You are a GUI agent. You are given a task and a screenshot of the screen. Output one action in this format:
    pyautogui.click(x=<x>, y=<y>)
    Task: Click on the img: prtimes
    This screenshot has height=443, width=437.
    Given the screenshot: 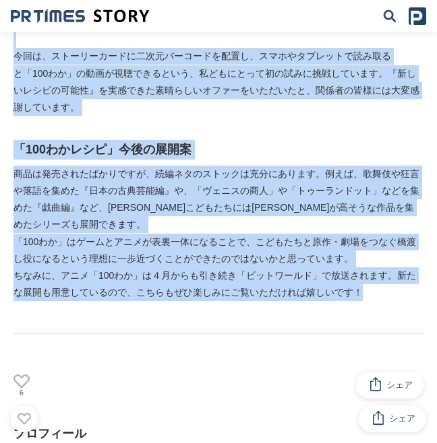 What is the action you would take?
    pyautogui.click(x=417, y=16)
    